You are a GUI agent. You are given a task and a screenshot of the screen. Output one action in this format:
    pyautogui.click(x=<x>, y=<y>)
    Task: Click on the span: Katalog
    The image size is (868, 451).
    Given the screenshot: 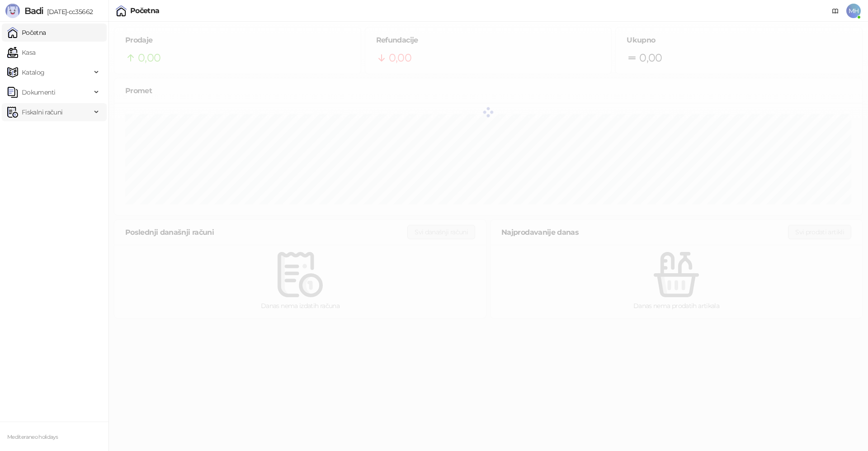 What is the action you would take?
    pyautogui.click(x=33, y=72)
    